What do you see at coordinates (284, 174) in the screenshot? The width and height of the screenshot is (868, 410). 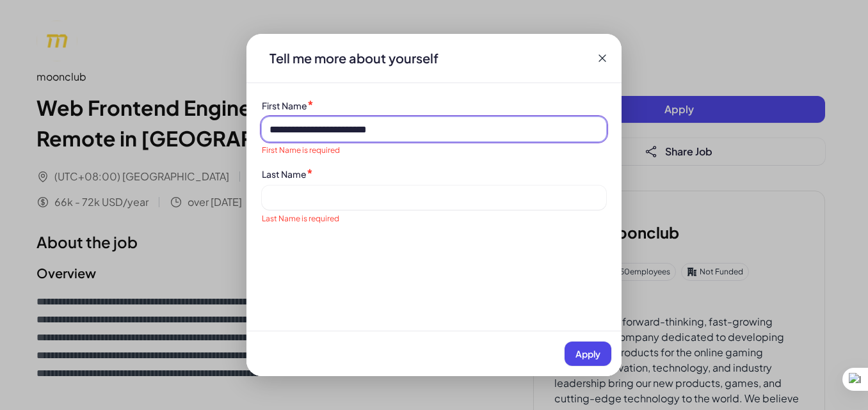 I see `label: Last Name` at bounding box center [284, 174].